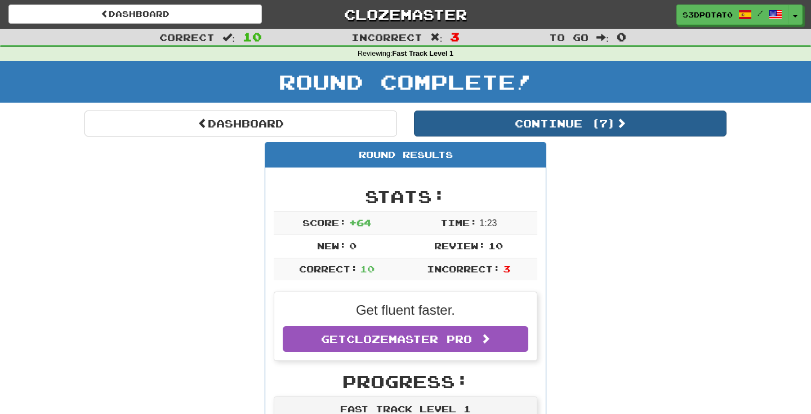  I want to click on span: To go, so click(569, 37).